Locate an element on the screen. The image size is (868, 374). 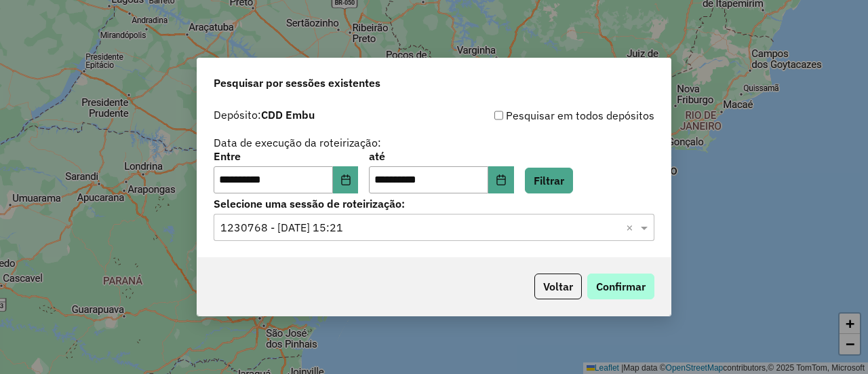
label: Data de execução da roteirização: is located at coordinates (297, 143).